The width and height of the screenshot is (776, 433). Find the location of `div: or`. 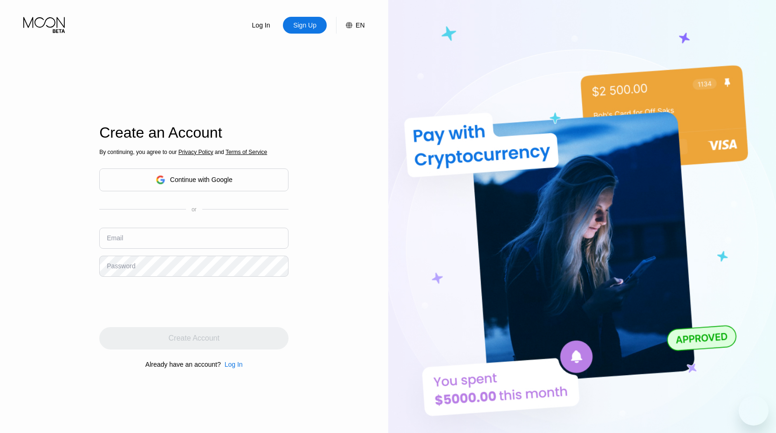

div: or is located at coordinates (194, 209).